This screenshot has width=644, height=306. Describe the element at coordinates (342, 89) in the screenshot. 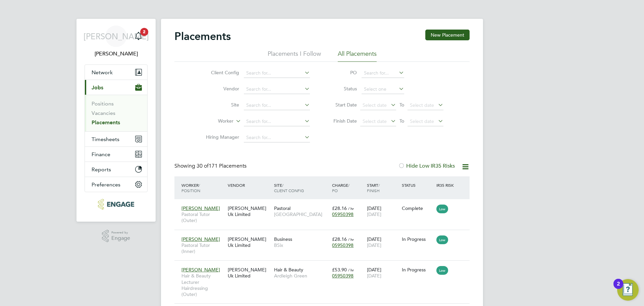

I see `label: Status` at that location.